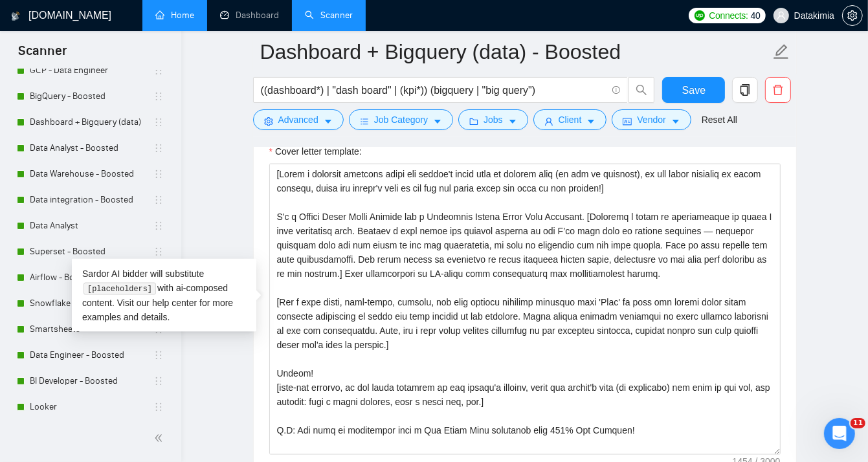 The height and width of the screenshot is (462, 868). I want to click on a: searchScanner, so click(329, 15).